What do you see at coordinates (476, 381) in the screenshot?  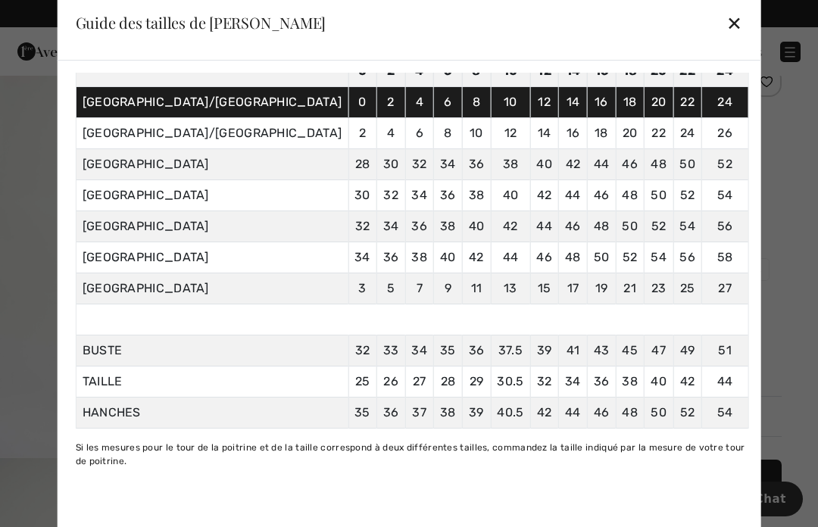 I see `span: 29` at bounding box center [476, 381].